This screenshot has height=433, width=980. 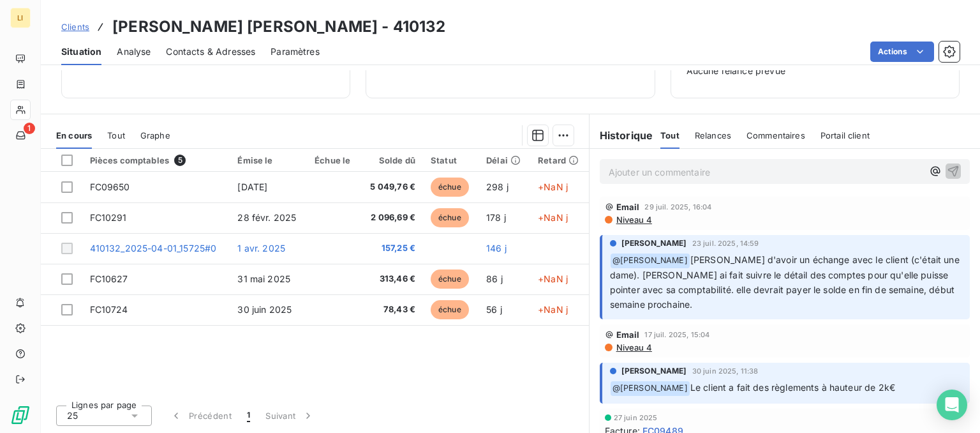 What do you see at coordinates (494, 309) in the screenshot?
I see `span: 56 j` at bounding box center [494, 309].